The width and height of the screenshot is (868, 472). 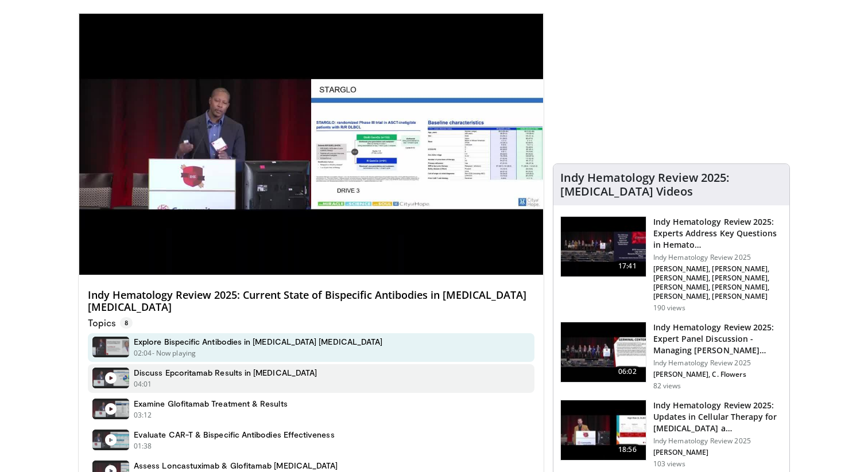 I want to click on h4: Examine Glofitamab Treatment & Results, so click(x=210, y=404).